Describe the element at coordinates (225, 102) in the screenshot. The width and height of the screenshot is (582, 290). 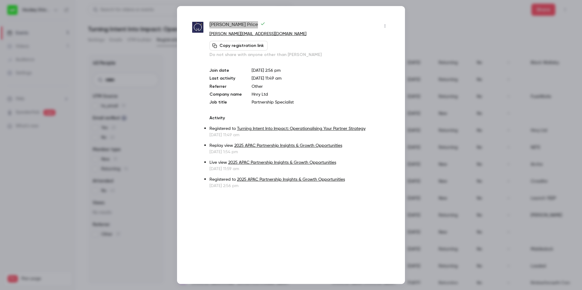
I see `p: Job title` at that location.